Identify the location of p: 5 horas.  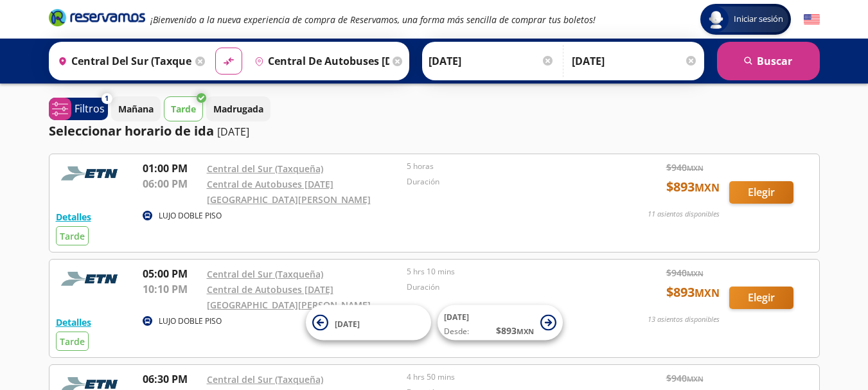
(503, 167).